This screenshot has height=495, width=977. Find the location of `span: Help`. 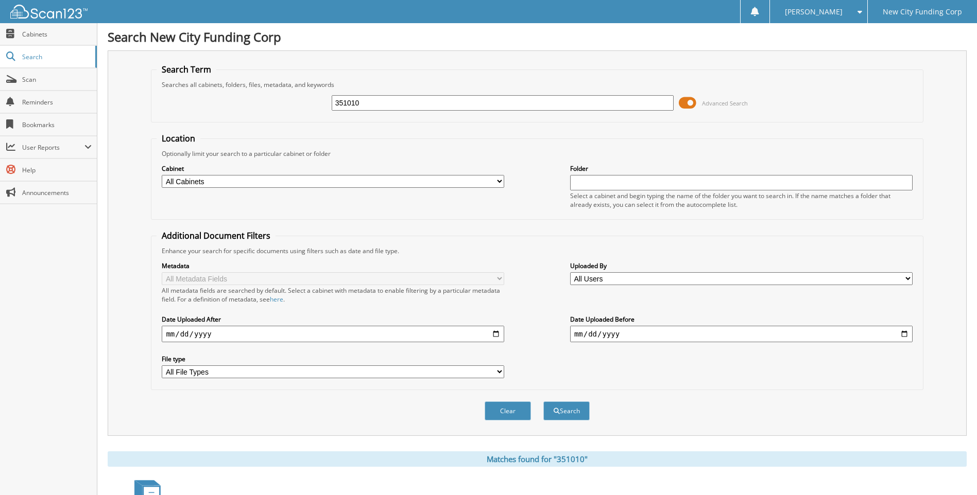

span: Help is located at coordinates (57, 170).